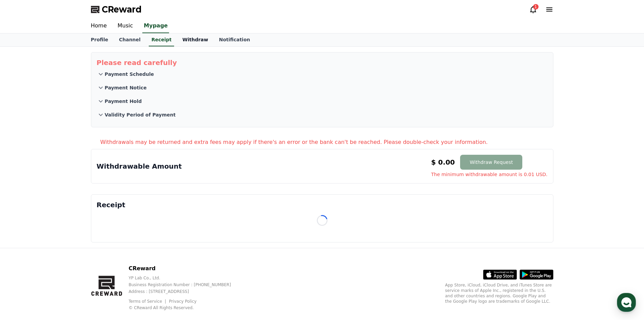 The width and height of the screenshot is (644, 320). I want to click on a: Music, so click(125, 26).